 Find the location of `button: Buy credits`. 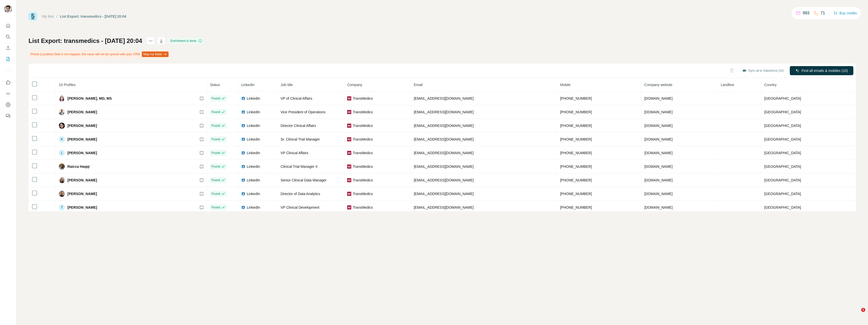

button: Buy credits is located at coordinates (845, 13).